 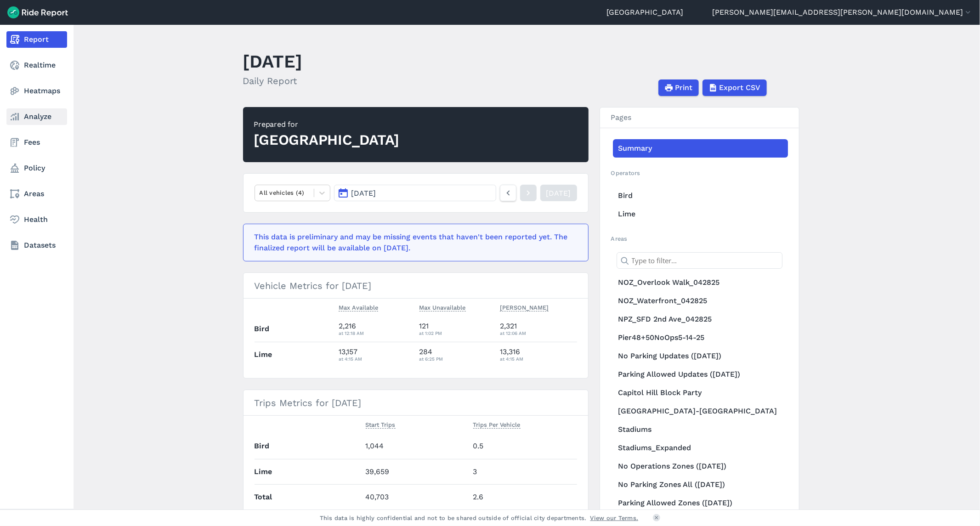 What do you see at coordinates (523, 471) in the screenshot?
I see `td: 3` at bounding box center [523, 471].